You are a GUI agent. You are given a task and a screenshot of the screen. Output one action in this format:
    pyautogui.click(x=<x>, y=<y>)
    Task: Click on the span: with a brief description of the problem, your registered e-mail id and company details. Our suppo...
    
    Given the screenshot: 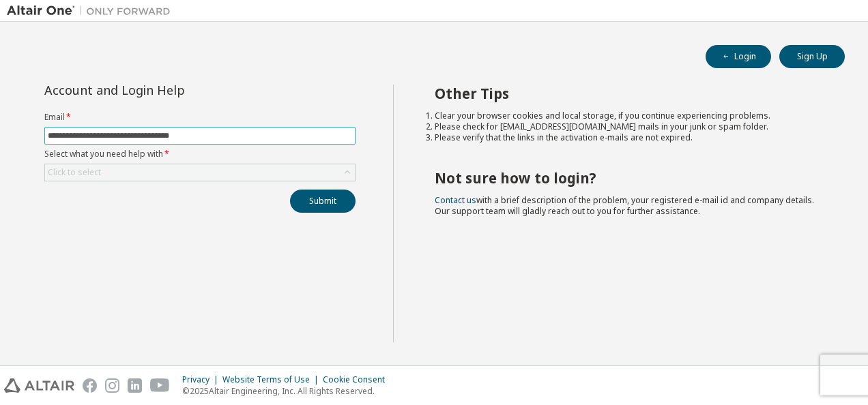 What is the action you would take?
    pyautogui.click(x=625, y=205)
    